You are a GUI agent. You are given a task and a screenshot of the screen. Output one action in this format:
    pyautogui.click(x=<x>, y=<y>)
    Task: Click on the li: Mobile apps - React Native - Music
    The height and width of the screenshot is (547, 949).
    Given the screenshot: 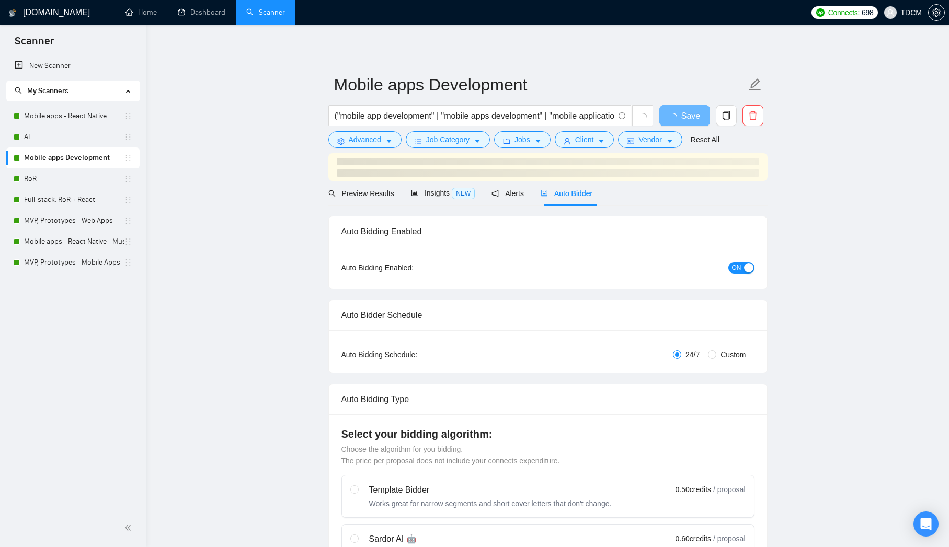 What is the action you would take?
    pyautogui.click(x=73, y=242)
    